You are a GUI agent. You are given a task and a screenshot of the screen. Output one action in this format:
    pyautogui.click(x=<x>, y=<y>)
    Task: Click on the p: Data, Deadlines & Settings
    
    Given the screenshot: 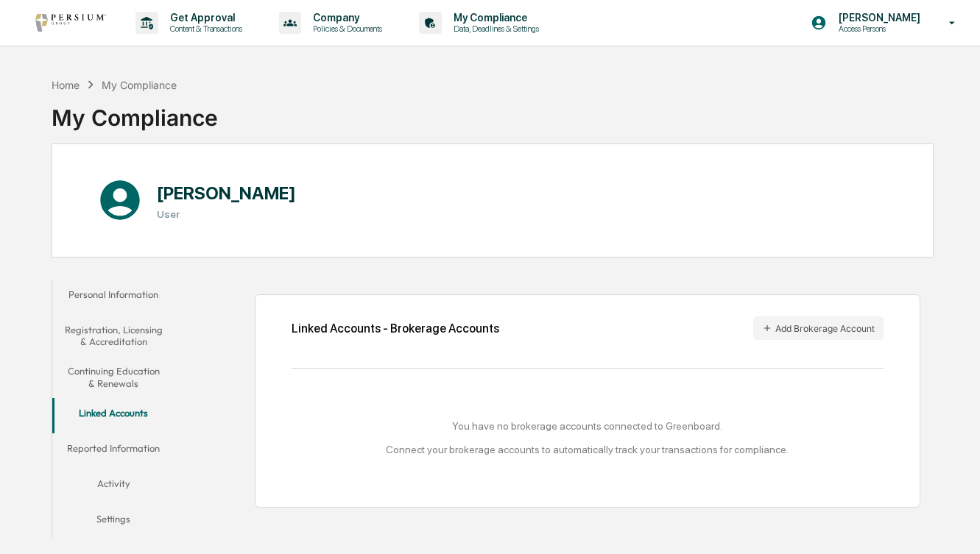 What is the action you would take?
    pyautogui.click(x=494, y=28)
    